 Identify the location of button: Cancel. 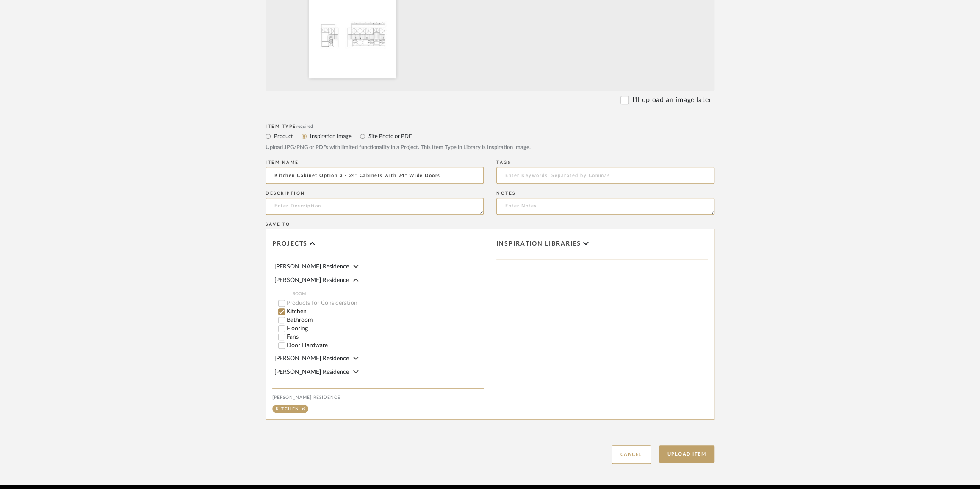
(631, 454).